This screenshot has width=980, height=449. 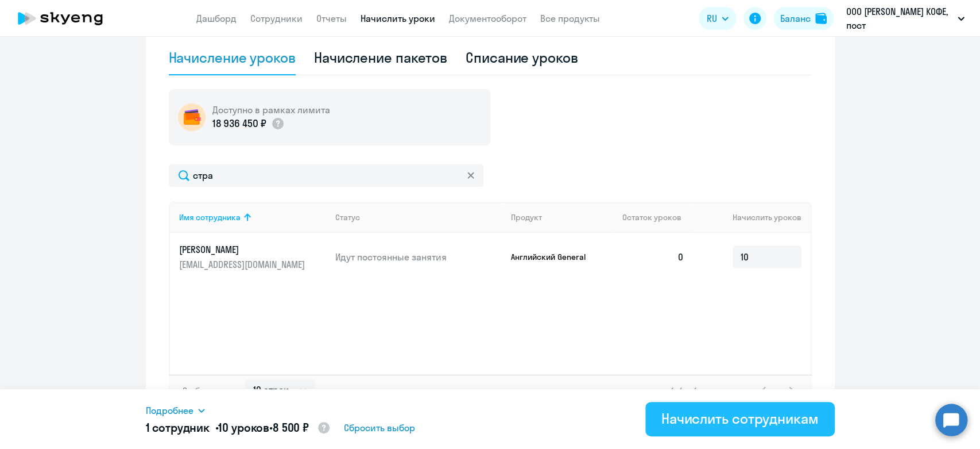 I want to click on span: 10 уроков, so click(x=243, y=427).